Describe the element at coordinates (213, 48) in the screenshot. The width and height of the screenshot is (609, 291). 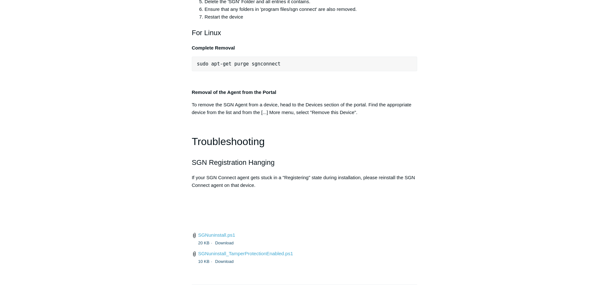
I see `strong: Complete Removal` at that location.